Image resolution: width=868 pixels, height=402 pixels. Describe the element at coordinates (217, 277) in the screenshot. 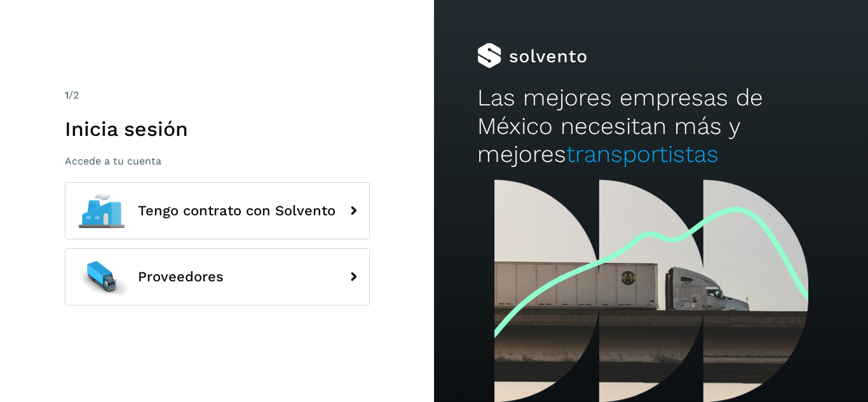

I see `button: Proveedores` at that location.